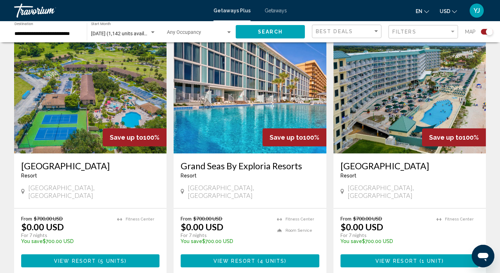 The width and height of the screenshot is (500, 273). What do you see at coordinates (422, 11) in the screenshot?
I see `button: Change language` at bounding box center [422, 11].